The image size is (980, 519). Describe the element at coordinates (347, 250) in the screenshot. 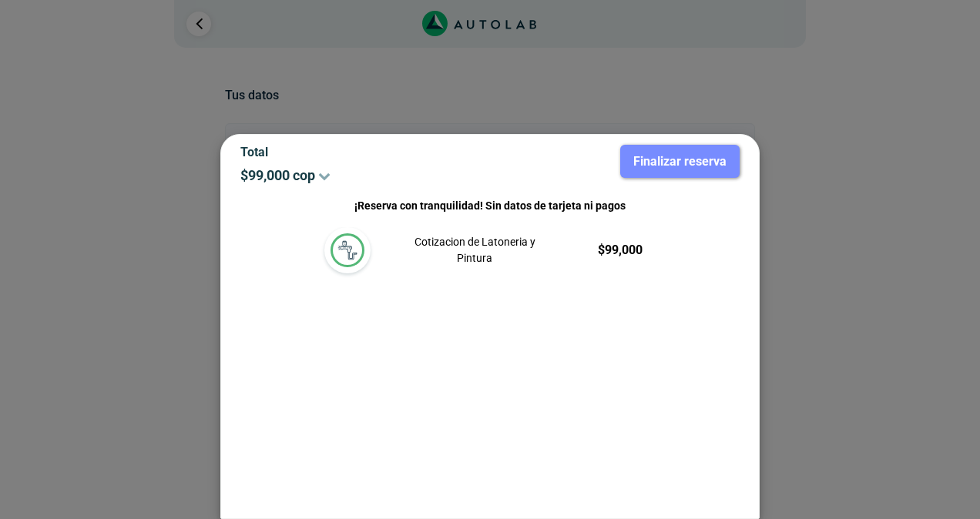

I see `img: latoneria_y_pintura-v3.svg` at that location.